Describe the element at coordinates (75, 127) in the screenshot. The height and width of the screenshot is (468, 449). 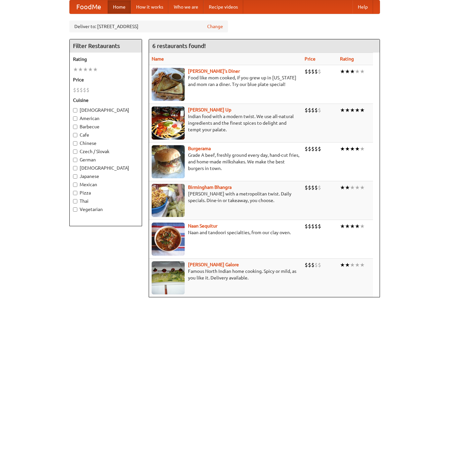
I see `input: Barbecue` at that location.